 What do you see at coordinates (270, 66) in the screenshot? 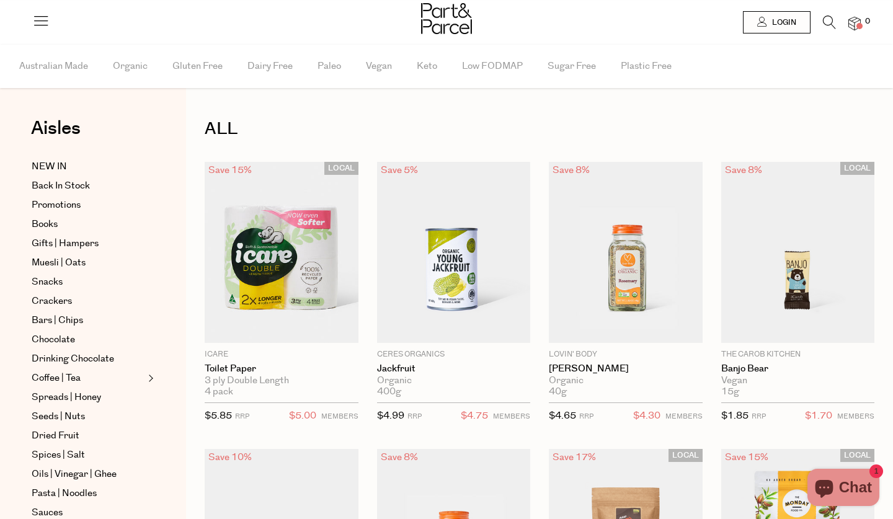
I see `span: Dairy Free` at bounding box center [270, 66].